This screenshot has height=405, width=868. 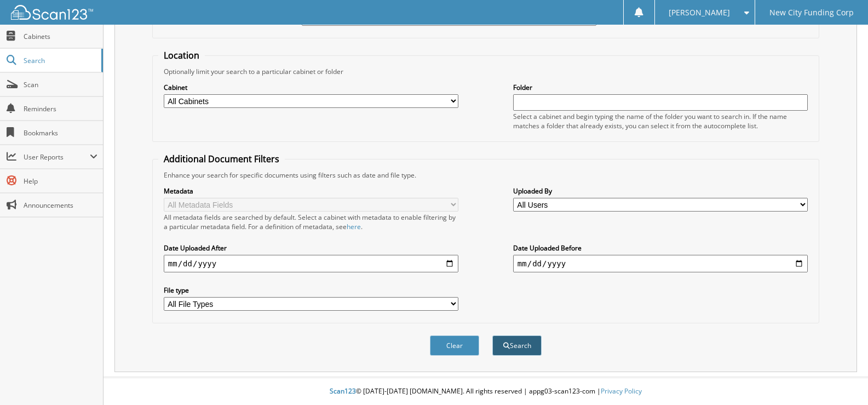 I want to click on button: Clear, so click(x=454, y=345).